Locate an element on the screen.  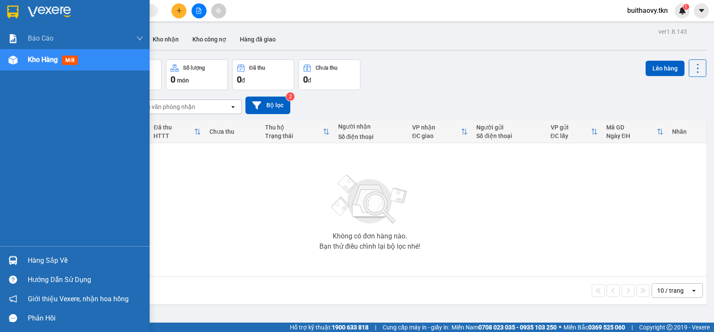
span: 1 is located at coordinates (686, 7).